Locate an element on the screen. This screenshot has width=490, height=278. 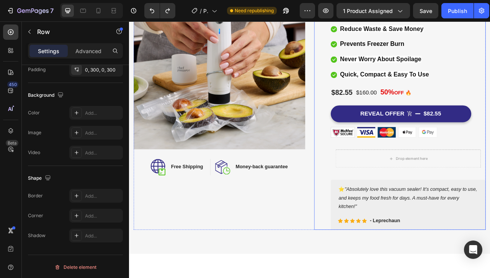
div: Image is located at coordinates (34, 133).